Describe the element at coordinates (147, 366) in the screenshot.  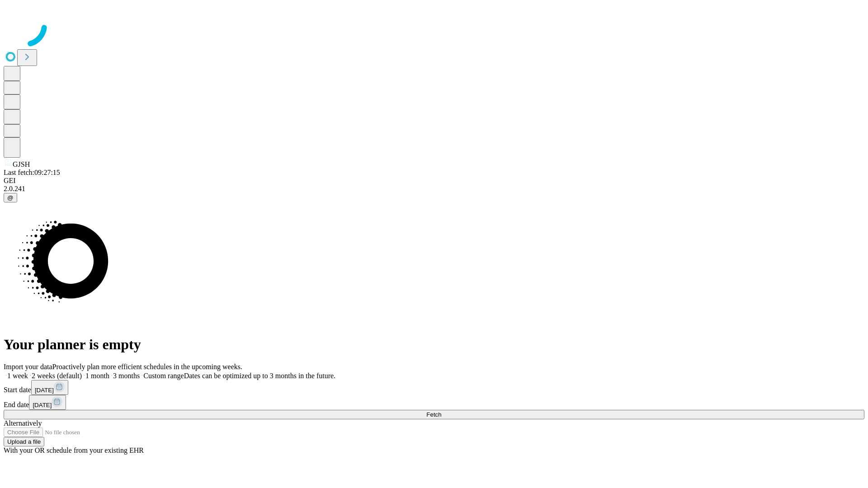
I see `span: Proactively plan more efficient schedules in the upcoming weeks.` at that location.